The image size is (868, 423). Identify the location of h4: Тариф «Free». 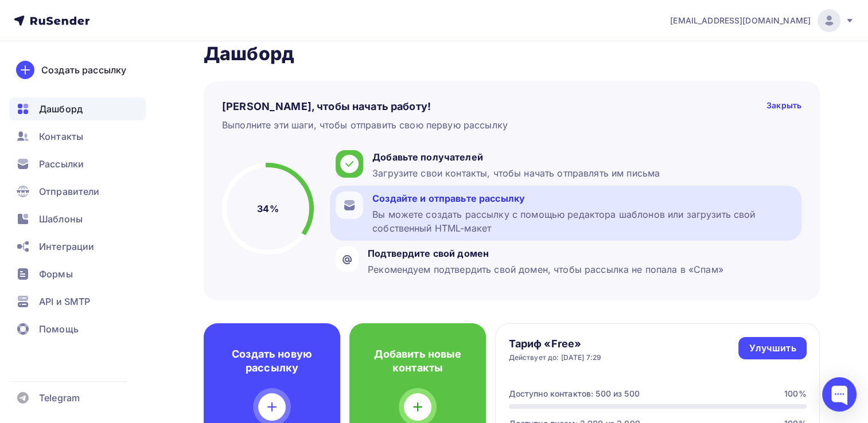
(556, 344).